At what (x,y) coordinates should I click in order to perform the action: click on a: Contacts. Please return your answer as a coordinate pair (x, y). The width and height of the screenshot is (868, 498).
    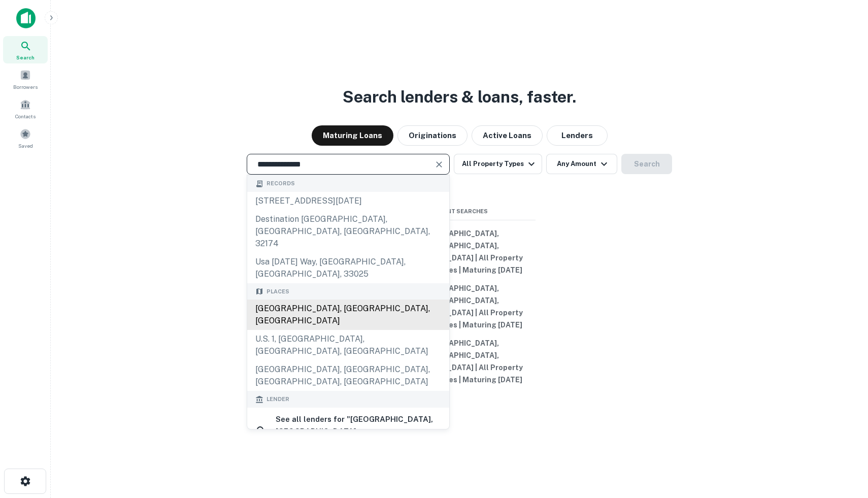
    Looking at the image, I should click on (25, 108).